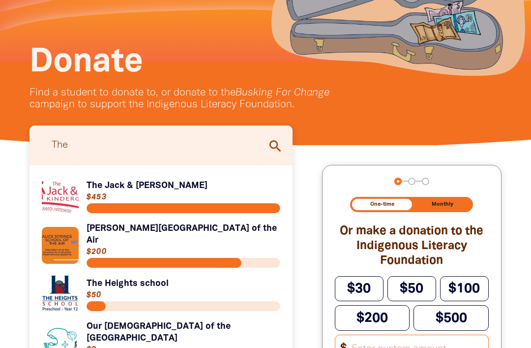 The height and width of the screenshot is (348, 531). What do you see at coordinates (412, 246) in the screenshot?
I see `h2: Or make a donation to the Indigenous Literacy Foundation` at bounding box center [412, 246].